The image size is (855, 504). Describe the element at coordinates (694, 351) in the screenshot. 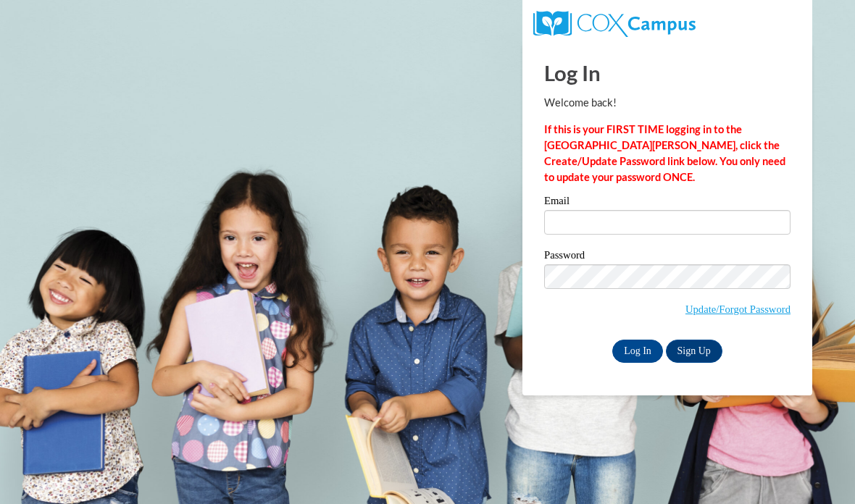

I see `a: Sign Up` at that location.